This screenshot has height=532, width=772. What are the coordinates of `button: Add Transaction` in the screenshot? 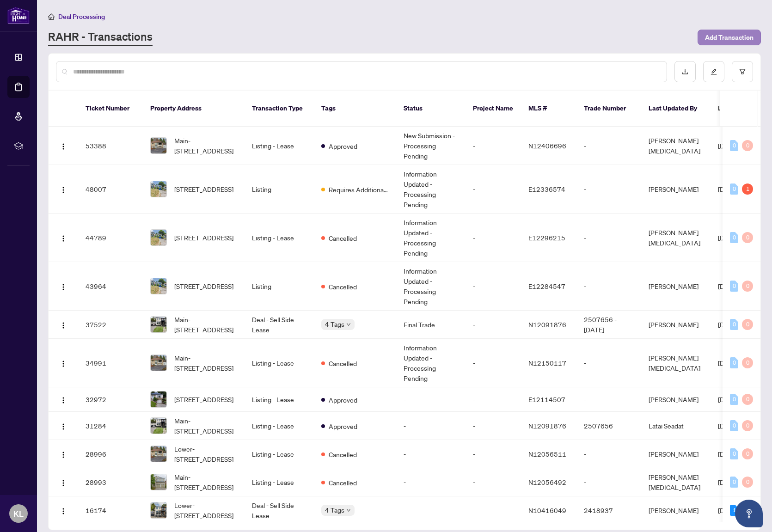 It's located at (729, 37).